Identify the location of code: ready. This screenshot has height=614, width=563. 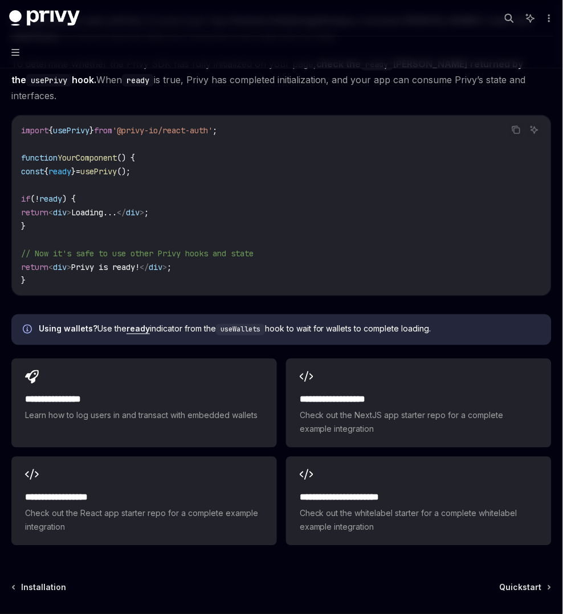
(138, 80).